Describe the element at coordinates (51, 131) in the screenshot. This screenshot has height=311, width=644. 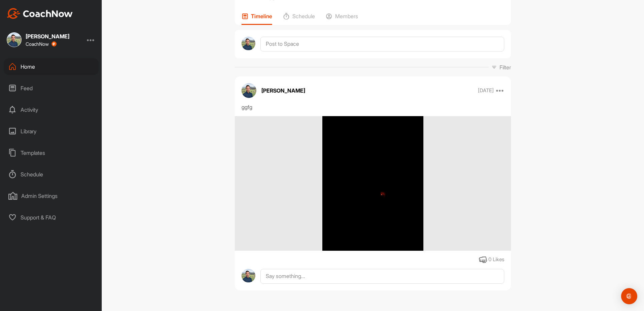
I see `div: Library` at that location.